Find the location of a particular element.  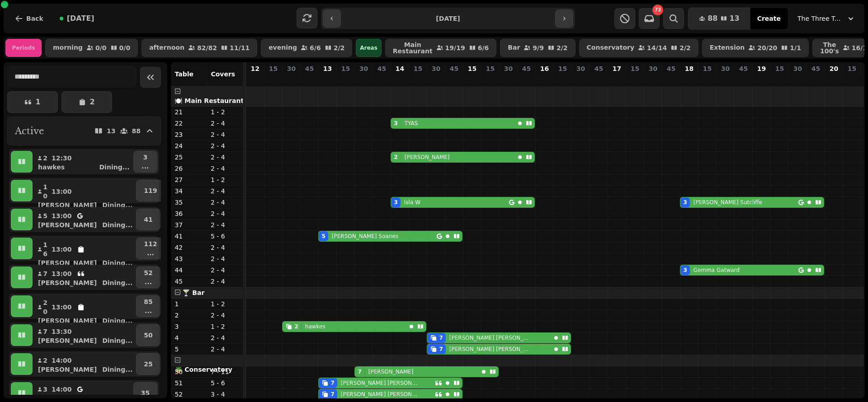

p: 1 / 1 is located at coordinates (795, 48).